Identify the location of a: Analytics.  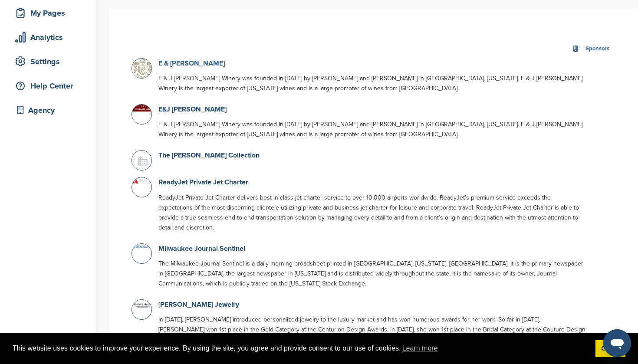
(48, 37).